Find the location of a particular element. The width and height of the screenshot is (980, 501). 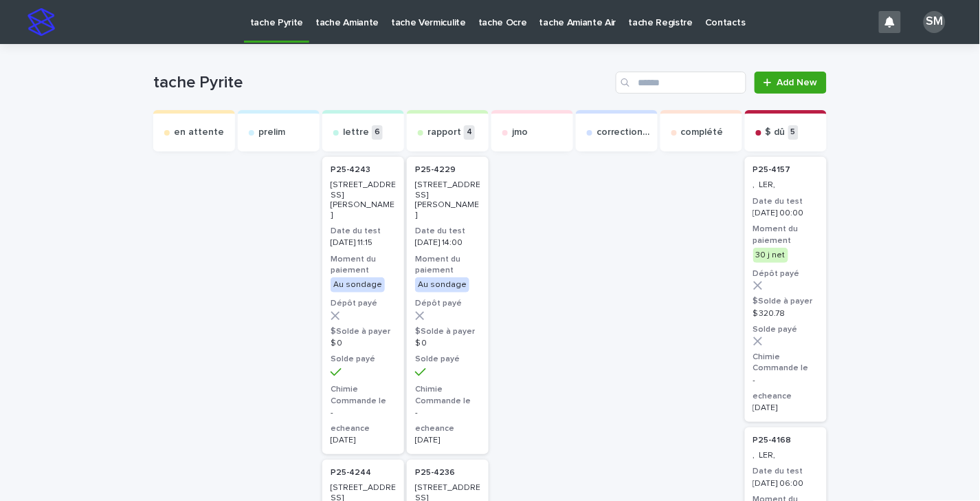

p: P25-4236 is located at coordinates (435, 473).